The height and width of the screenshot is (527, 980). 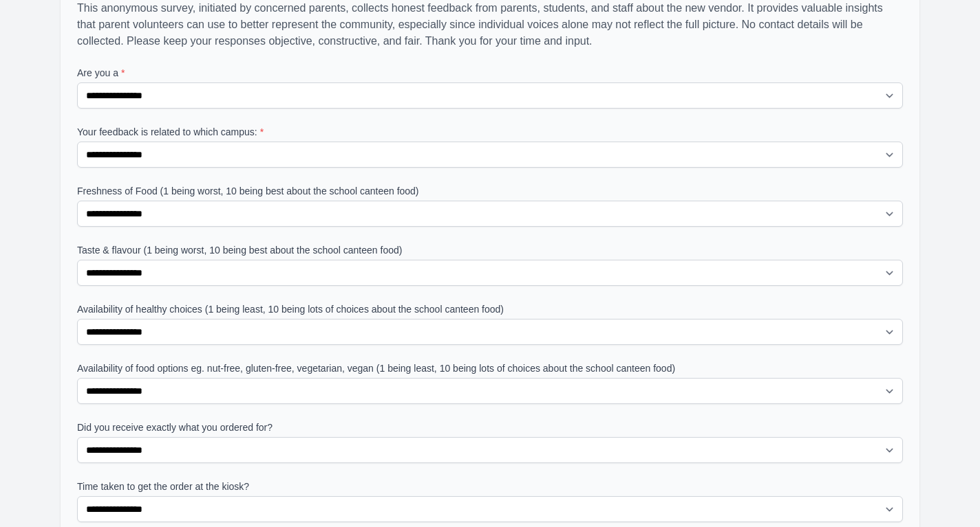 I want to click on label: Your feedback is related to which campus:, so click(x=490, y=132).